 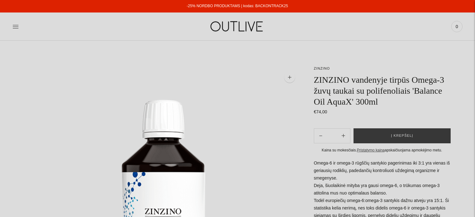 What do you see at coordinates (402, 136) in the screenshot?
I see `button: Į krepšelį` at bounding box center [402, 136].